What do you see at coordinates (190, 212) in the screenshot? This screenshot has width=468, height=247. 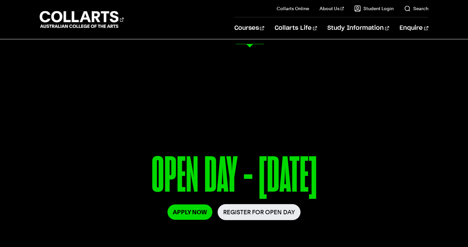 I see `a: Apply Now` at bounding box center [190, 212].